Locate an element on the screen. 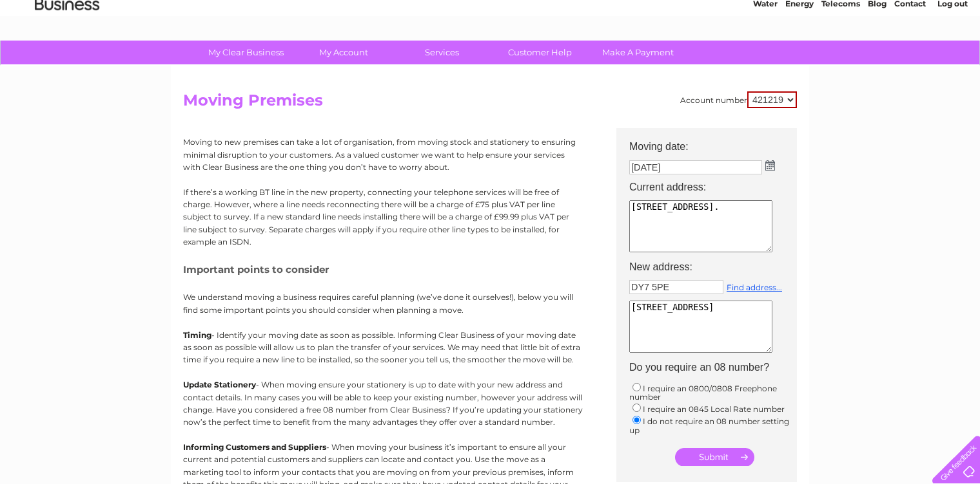 Image resolution: width=980 pixels, height=484 pixels. p: Moving to new premises can take a lot of organisation, from moving stock and stationery to ensuri... is located at coordinates (383, 155).